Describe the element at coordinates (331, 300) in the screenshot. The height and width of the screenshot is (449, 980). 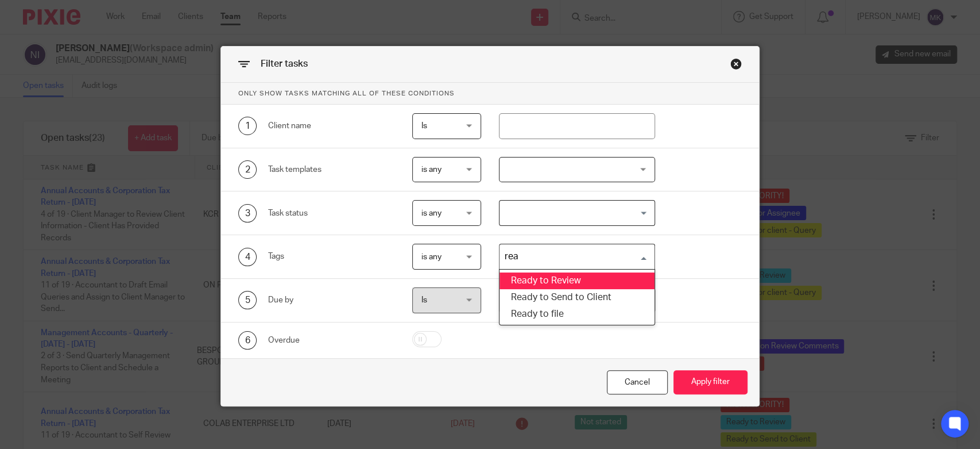
I see `div: Due by` at that location.